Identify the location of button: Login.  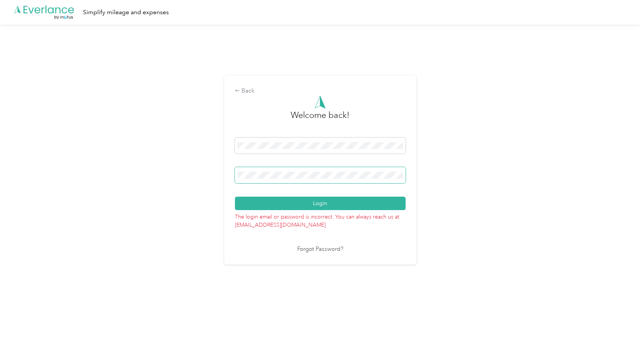
(320, 203).